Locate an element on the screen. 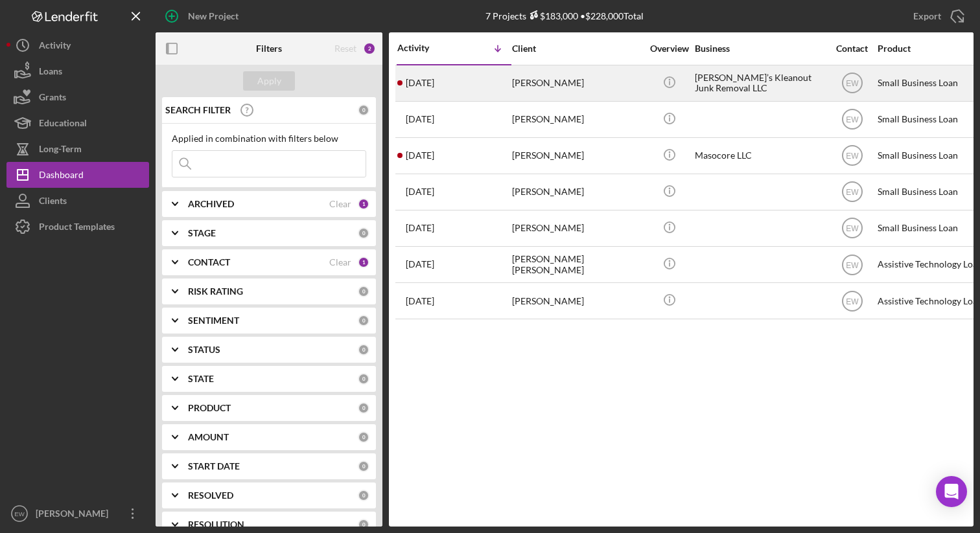  time: 2025-09-26 22:58 is located at coordinates (420, 119).